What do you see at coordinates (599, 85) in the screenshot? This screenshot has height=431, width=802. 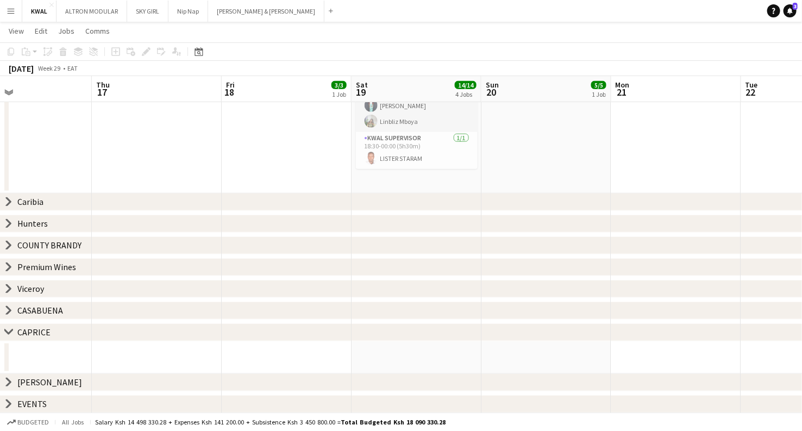 I see `span: 5/5` at bounding box center [599, 85].